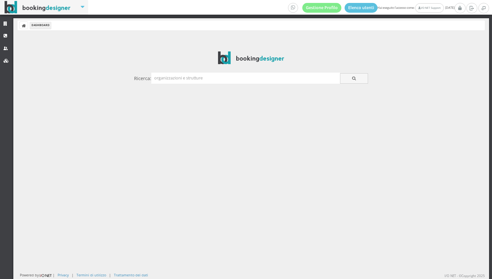  Describe the element at coordinates (91, 274) in the screenshot. I see `a: Termini di utilizzo` at that location.